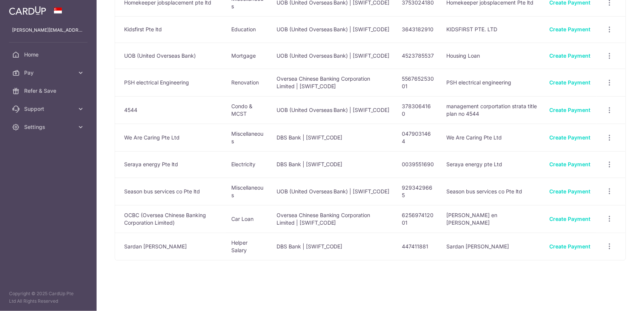  Describe the element at coordinates (248, 219) in the screenshot. I see `td: Car Loan` at that location.